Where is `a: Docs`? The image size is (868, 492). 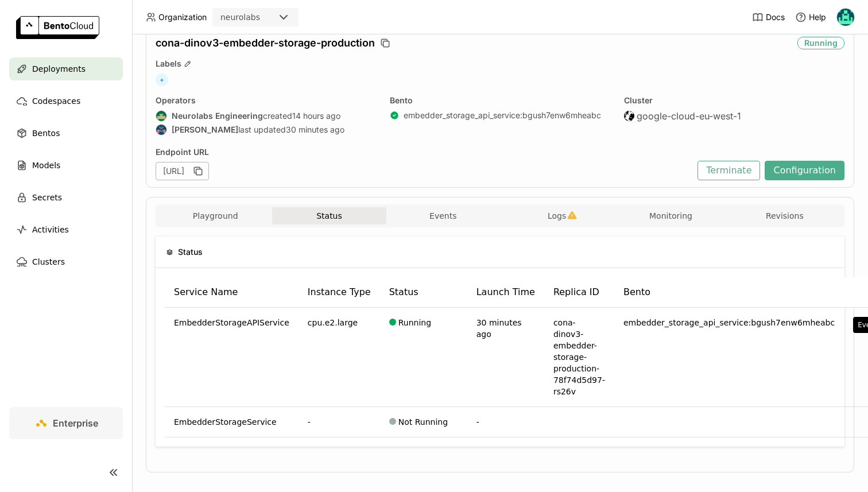
a: Docs is located at coordinates (768, 17).